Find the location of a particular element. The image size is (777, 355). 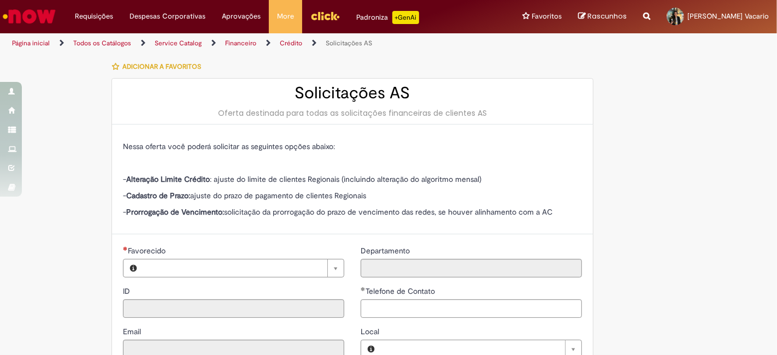

span: Somente leitura - Email is located at coordinates (133, 331).